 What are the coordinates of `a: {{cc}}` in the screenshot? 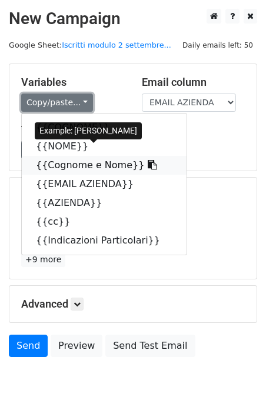 It's located at (104, 222).